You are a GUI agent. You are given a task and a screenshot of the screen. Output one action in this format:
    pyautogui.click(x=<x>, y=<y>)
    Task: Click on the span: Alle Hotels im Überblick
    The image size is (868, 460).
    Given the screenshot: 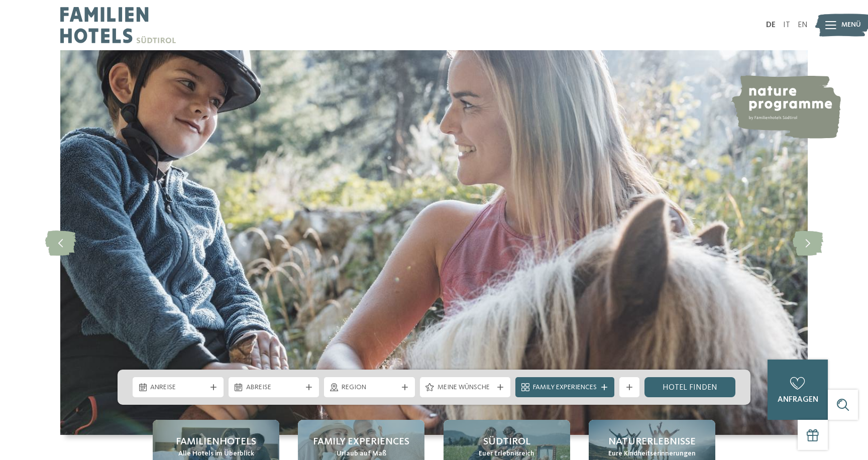 What is the action you would take?
    pyautogui.click(x=216, y=453)
    